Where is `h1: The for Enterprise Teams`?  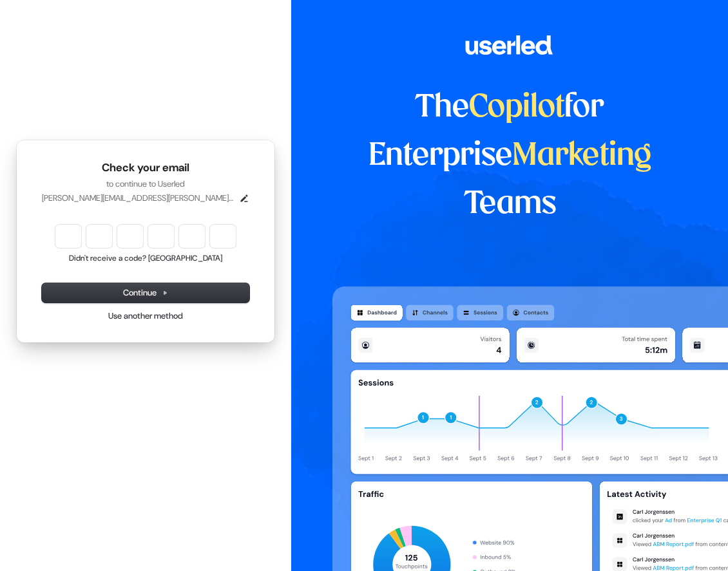 h1: The for Enterprise Teams is located at coordinates (510, 156).